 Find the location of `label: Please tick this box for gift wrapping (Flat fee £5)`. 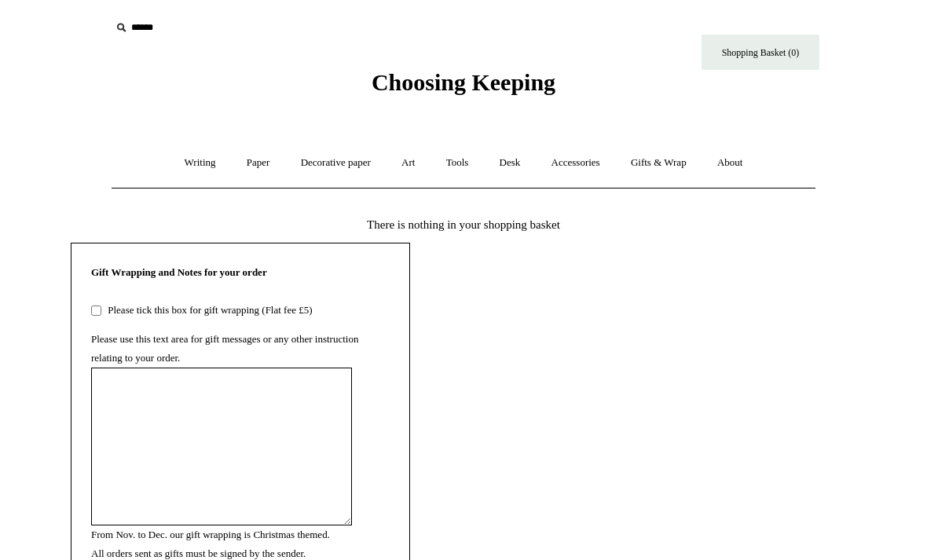

label: Please tick this box for gift wrapping (Flat fee £5) is located at coordinates (207, 310).